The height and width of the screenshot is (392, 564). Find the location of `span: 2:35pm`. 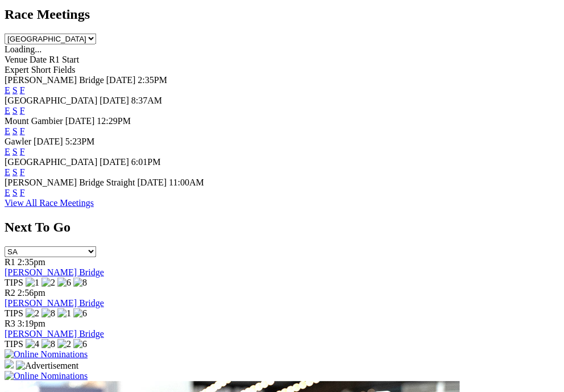

span: 2:35pm is located at coordinates (31, 262).